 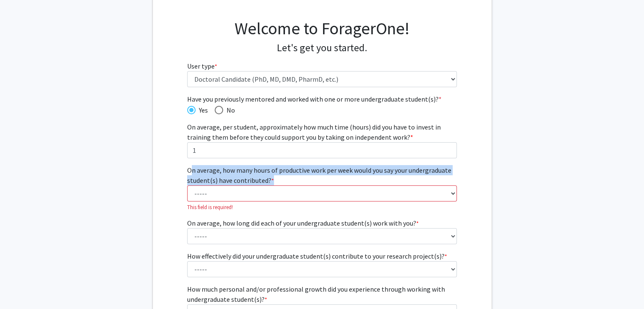 What do you see at coordinates (322, 294) in the screenshot?
I see `label: How much personal and/or professional growth did you experience through working with undergraduat...` at bounding box center [322, 294].